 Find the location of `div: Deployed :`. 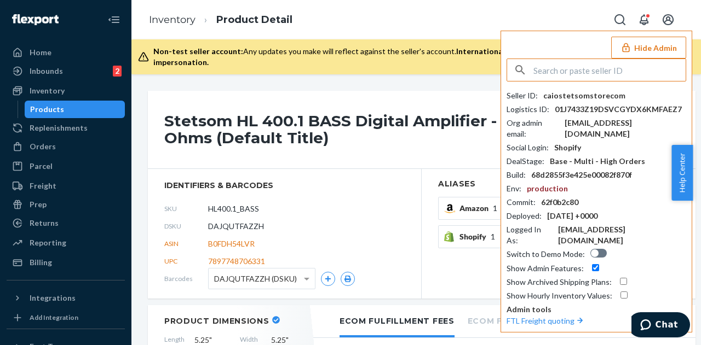

div: Deployed : is located at coordinates (524, 216).